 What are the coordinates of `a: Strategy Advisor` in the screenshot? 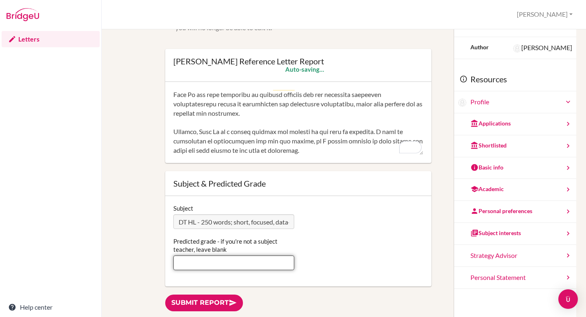 It's located at (515, 256).